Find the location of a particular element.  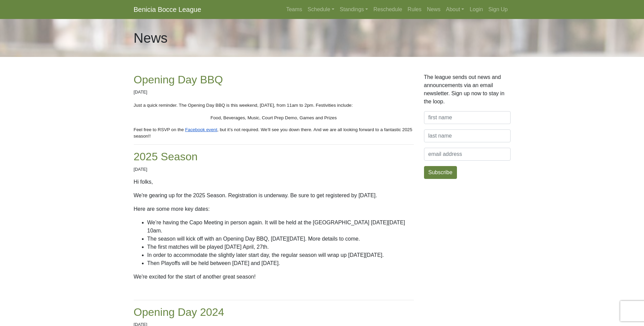

a: Sign Up is located at coordinates (498, 10).